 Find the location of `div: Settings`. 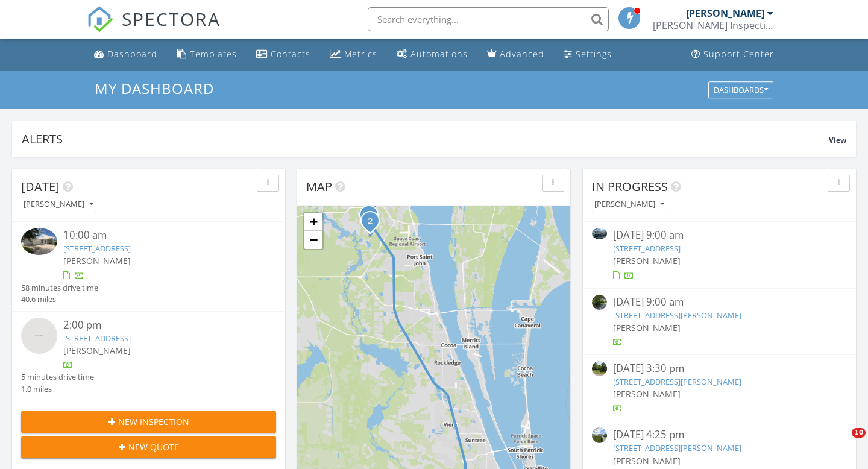

div: Settings is located at coordinates (594, 53).